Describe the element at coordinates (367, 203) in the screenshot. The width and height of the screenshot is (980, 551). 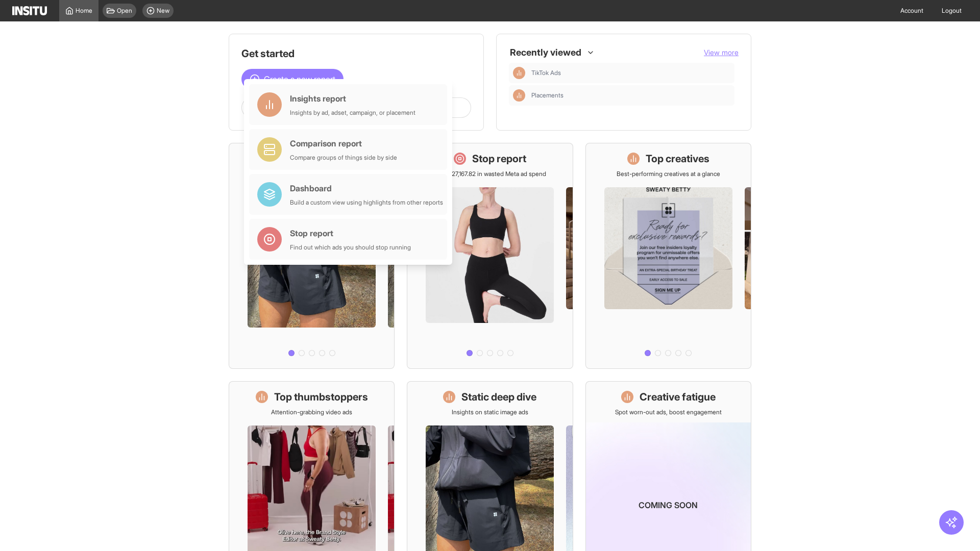
I see `div: Build a custom view using highlights from other reports` at that location.